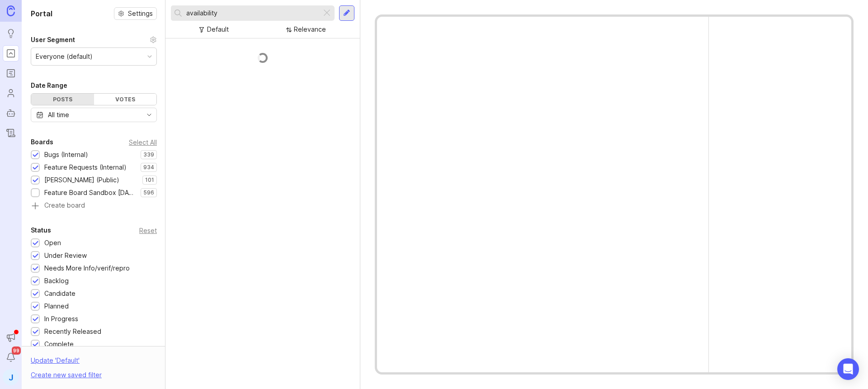 The width and height of the screenshot is (868, 389). I want to click on div: Candidate, so click(59, 294).